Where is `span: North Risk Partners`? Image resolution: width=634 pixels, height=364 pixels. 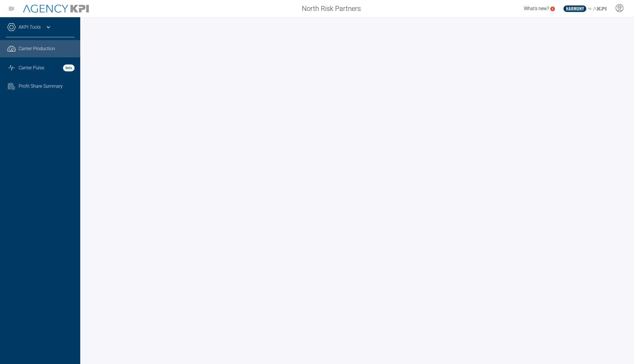 span: North Risk Partners is located at coordinates (332, 9).